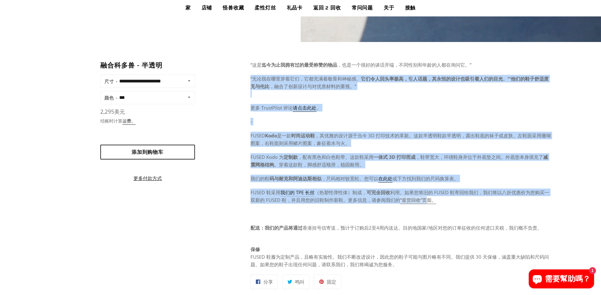 The height and width of the screenshot is (295, 601). Describe the element at coordinates (272, 108) in the screenshot. I see `font: 更多 TrustPilot 评论` at that location.